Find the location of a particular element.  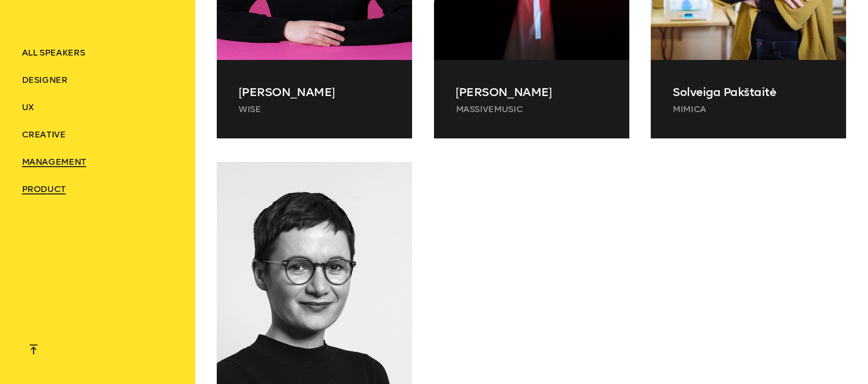

span: ALL SPEAKERS is located at coordinates (53, 53).